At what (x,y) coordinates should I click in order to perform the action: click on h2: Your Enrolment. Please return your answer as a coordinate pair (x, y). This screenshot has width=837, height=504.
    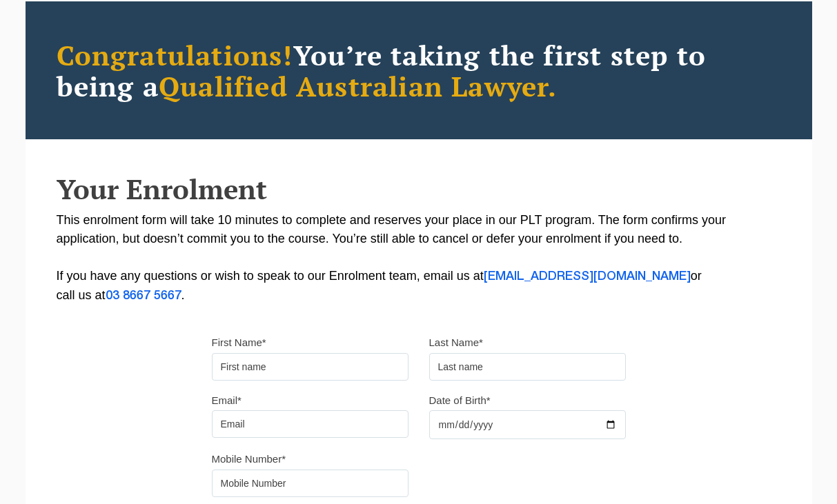
    Looking at the image, I should click on (419, 189).